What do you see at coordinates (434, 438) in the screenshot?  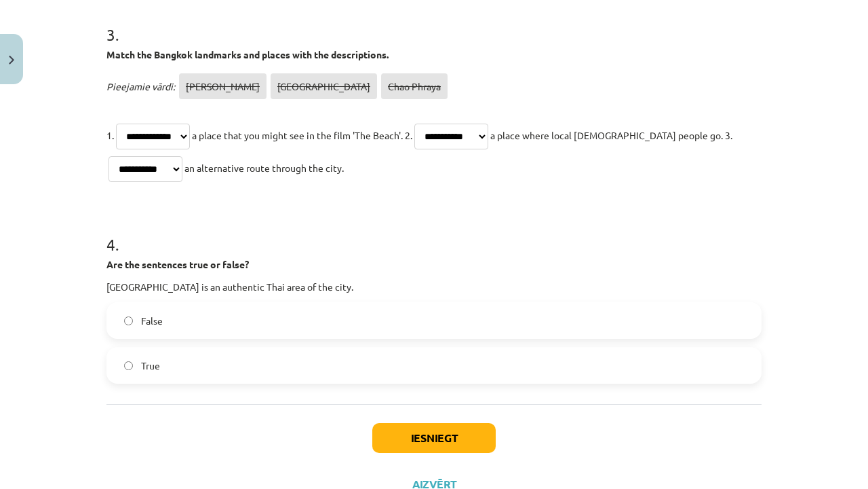 I see `button: Iesniegt` at bounding box center [434, 438].